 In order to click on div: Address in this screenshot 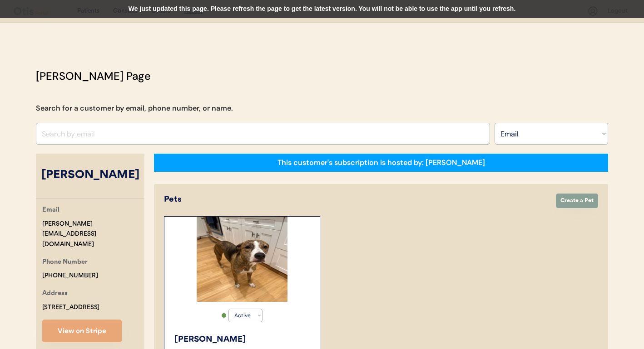, I will do `click(55, 294)`.